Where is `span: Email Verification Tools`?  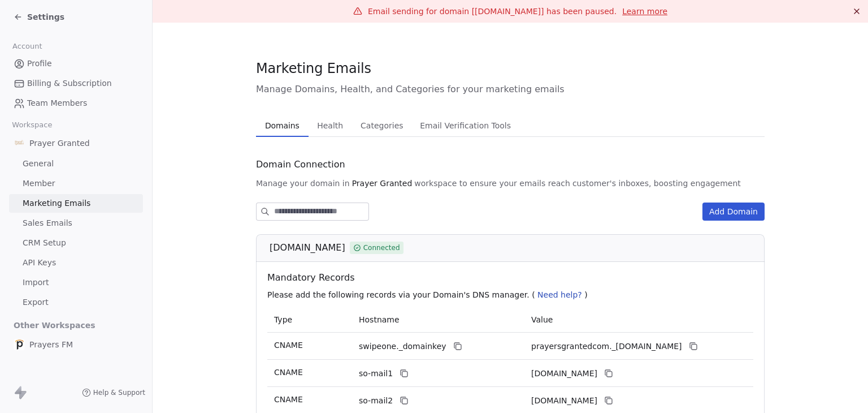 span: Email Verification Tools is located at coordinates (465, 125).